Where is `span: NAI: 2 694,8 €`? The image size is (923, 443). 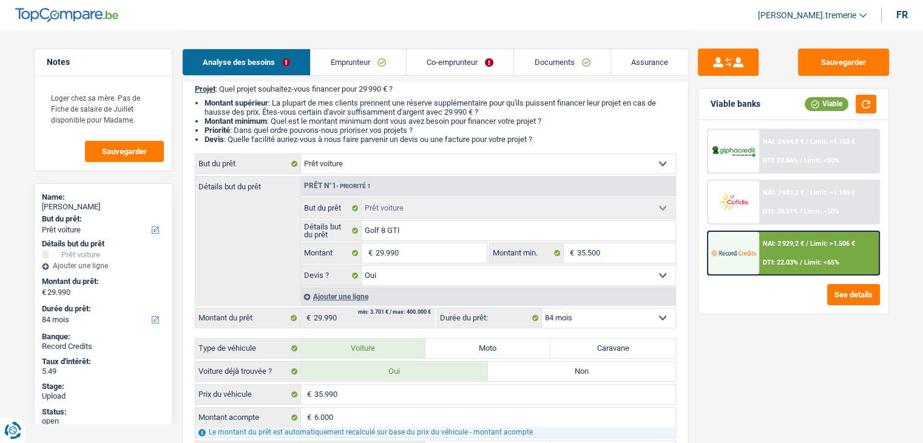 span: NAI: 2 694,8 € is located at coordinates (784, 141).